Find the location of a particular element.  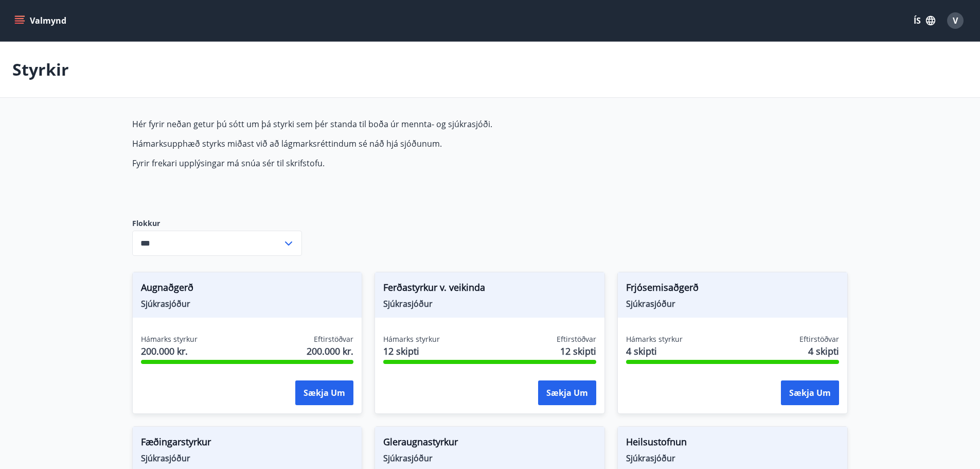

button: V is located at coordinates (956, 20).